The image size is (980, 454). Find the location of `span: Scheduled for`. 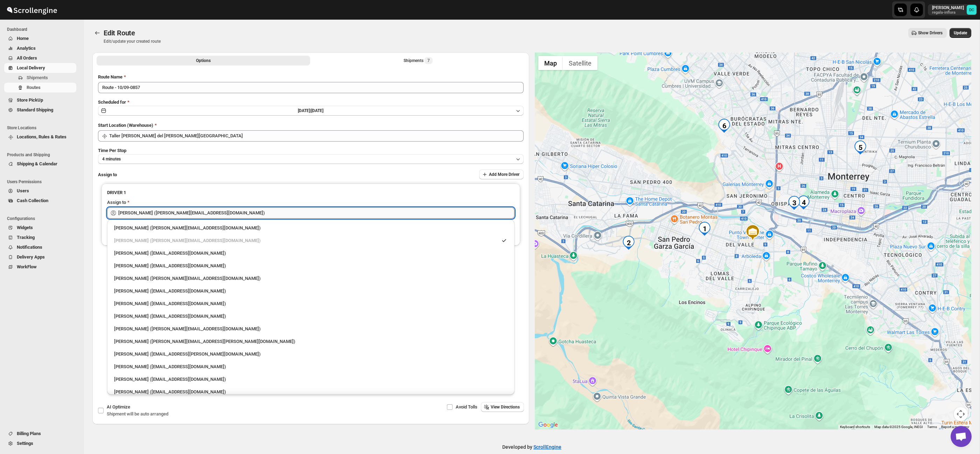

span: Scheduled for is located at coordinates (112, 102).